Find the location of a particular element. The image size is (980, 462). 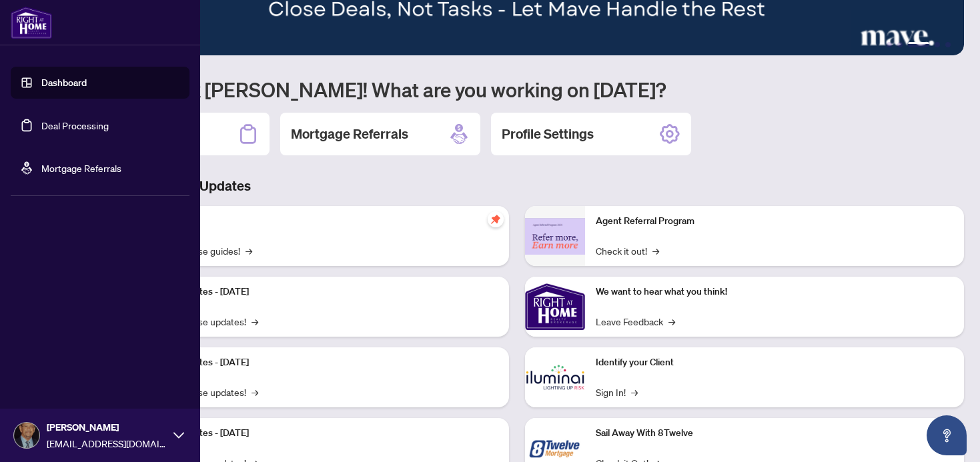

span: pushpin is located at coordinates (495, 220).